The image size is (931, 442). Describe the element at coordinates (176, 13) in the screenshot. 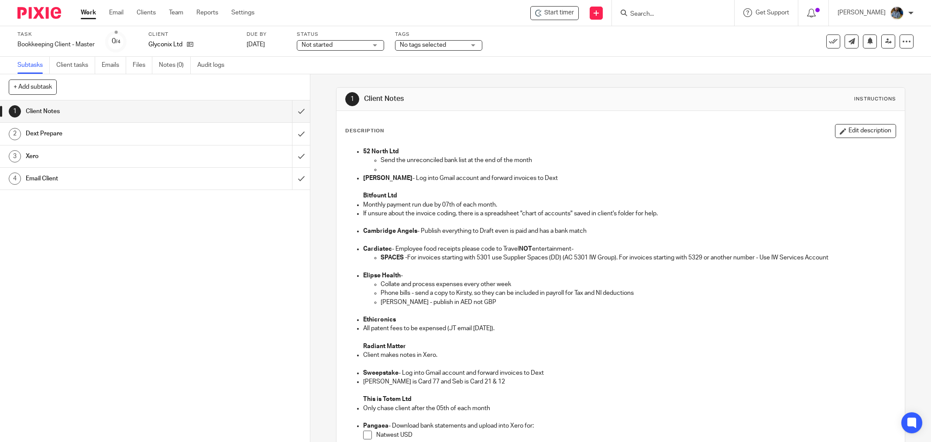

I see `a: Team` at that location.